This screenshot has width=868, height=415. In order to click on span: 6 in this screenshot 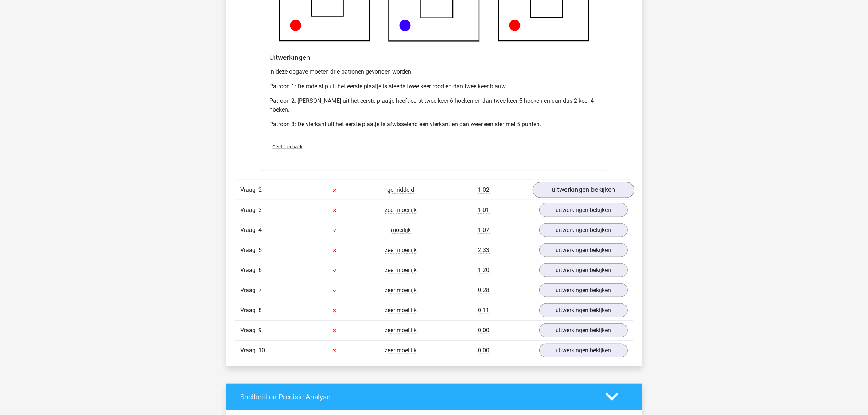, I will do `click(261, 270)`.